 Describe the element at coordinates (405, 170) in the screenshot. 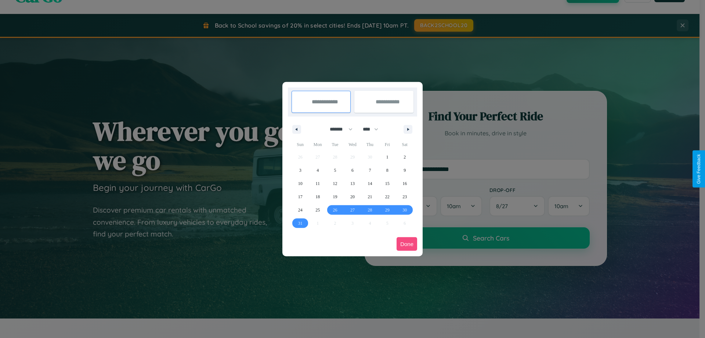

I see `button: 9` at that location.